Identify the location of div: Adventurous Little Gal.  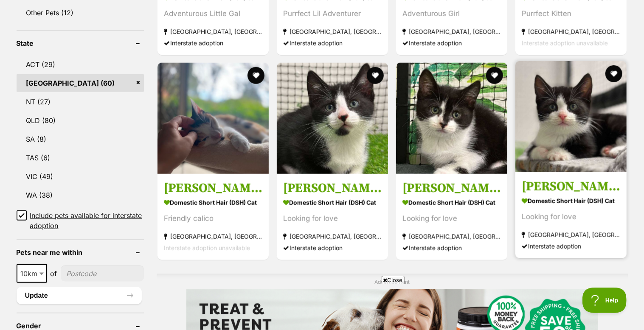
(213, 13).